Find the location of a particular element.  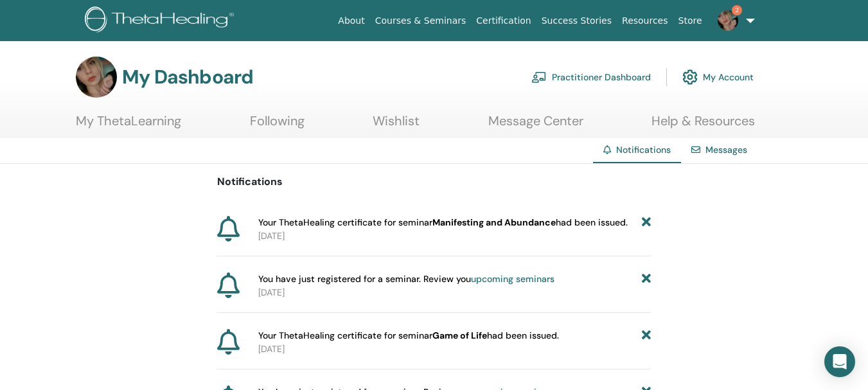

span: 2 is located at coordinates (738, 10).